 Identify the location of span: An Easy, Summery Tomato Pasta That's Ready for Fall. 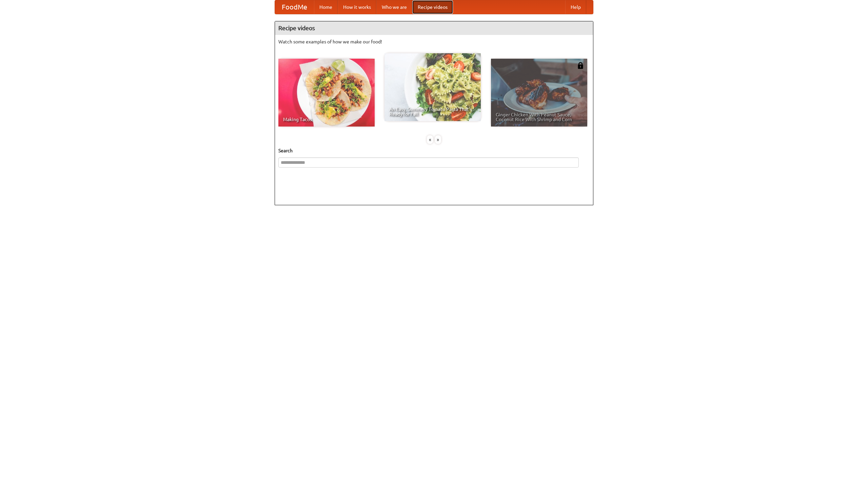
(433, 112).